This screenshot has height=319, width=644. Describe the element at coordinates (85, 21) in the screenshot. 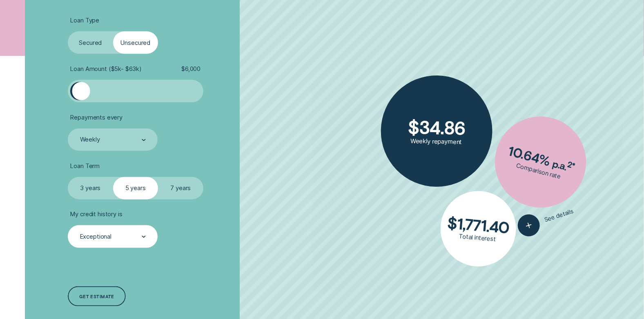

I see `span: Loan Type` at that location.